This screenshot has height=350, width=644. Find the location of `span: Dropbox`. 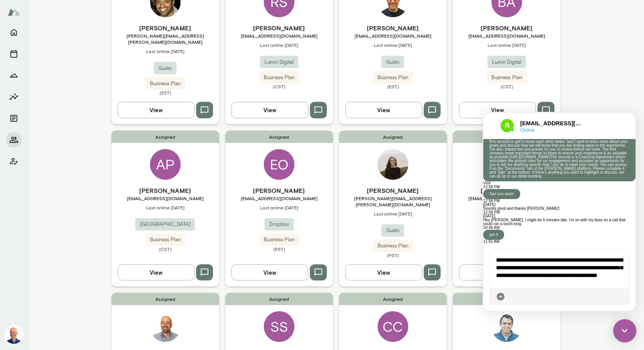

span: Dropbox is located at coordinates (280, 225).